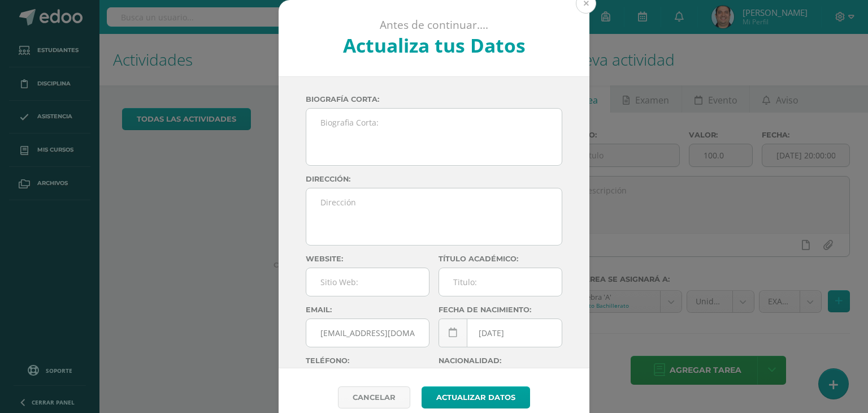 The height and width of the screenshot is (413, 868). I want to click on button: Actualizar datos, so click(476, 397).